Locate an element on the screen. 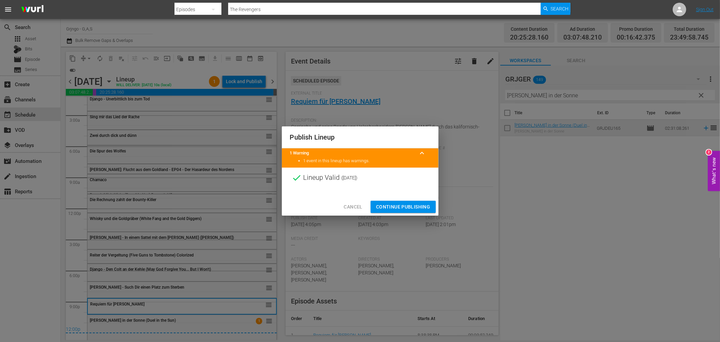 This screenshot has width=720, height=342. span: keyboard_arrow_up is located at coordinates (422, 153).